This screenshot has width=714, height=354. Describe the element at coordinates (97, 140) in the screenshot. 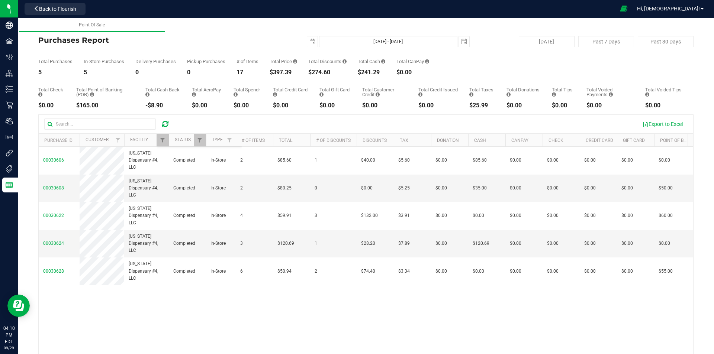

I see `a: Customer` at that location.